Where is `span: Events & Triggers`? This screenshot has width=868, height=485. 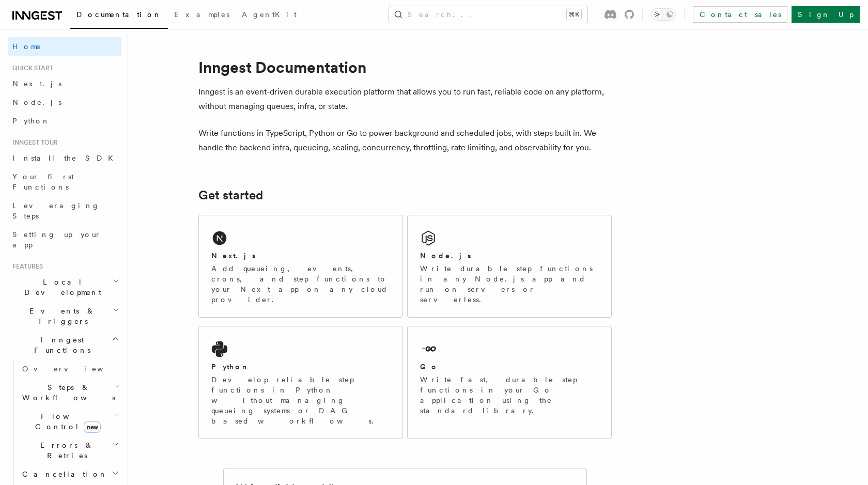
span: Events & Triggers is located at coordinates (60, 316).